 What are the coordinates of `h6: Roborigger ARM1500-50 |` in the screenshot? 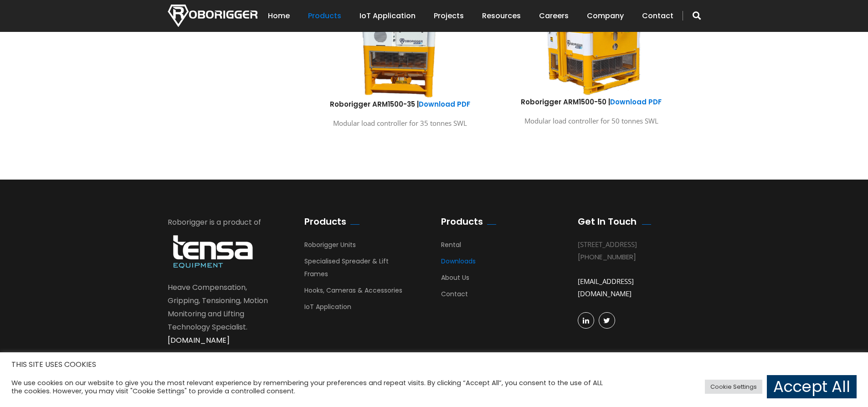 It's located at (592, 102).